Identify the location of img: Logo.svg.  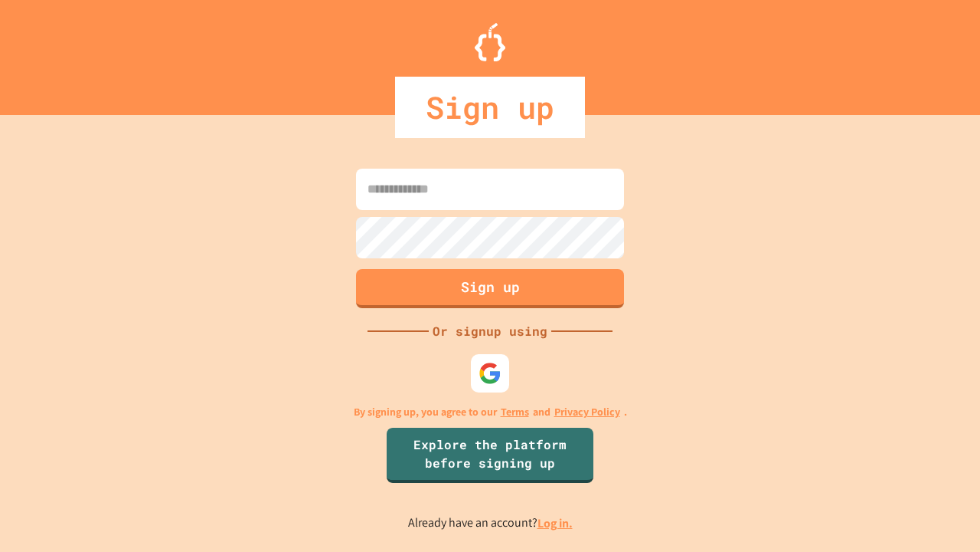
(490, 43).